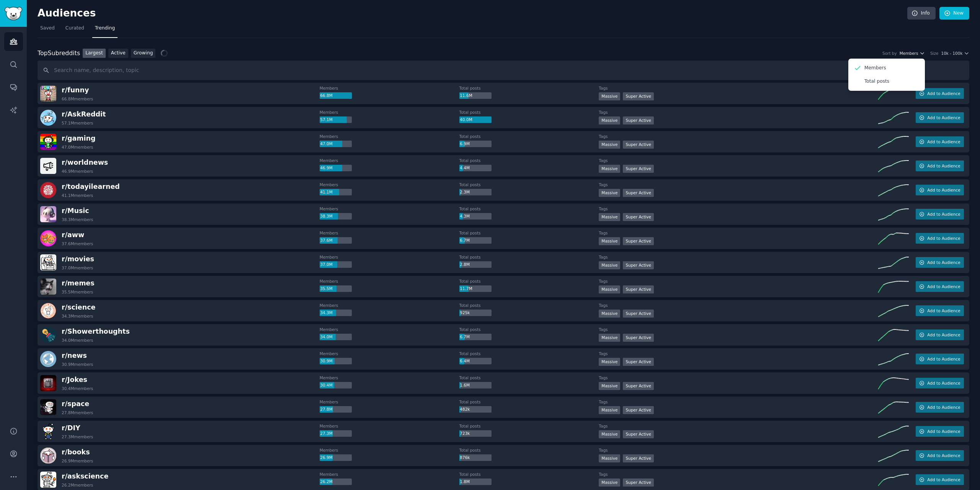 This screenshot has height=490, width=980. Describe the element at coordinates (91, 187) in the screenshot. I see `span: r/ todayilearned` at that location.